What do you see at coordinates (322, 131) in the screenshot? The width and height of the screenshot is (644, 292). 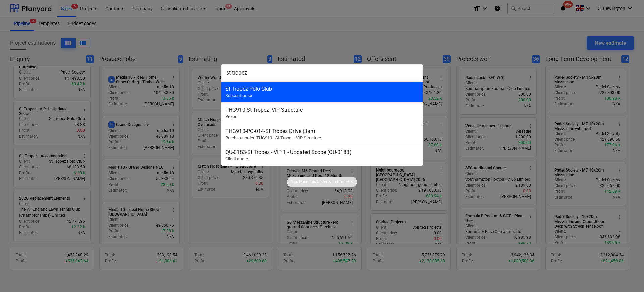 I see `div: THG910-PO-014 - St Tropez Drive (Jan)` at bounding box center [322, 131].